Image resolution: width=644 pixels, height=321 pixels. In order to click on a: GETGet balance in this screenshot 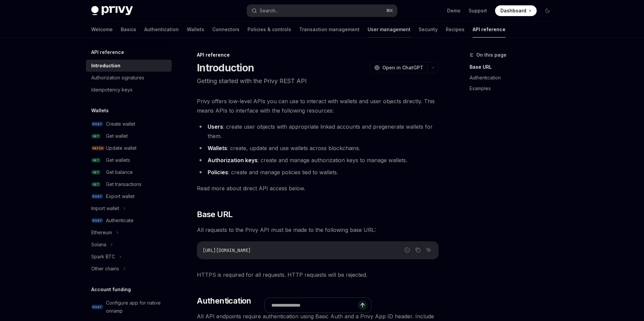, I will do `click(129, 172)`.